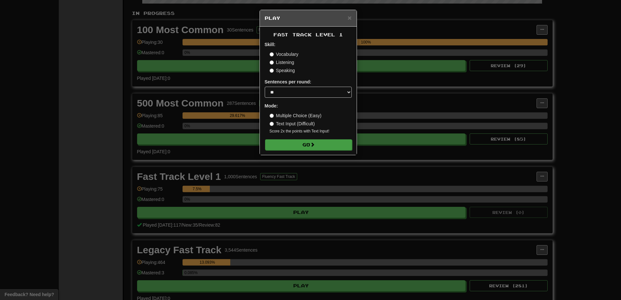  I want to click on input: Speaking, so click(272, 71).